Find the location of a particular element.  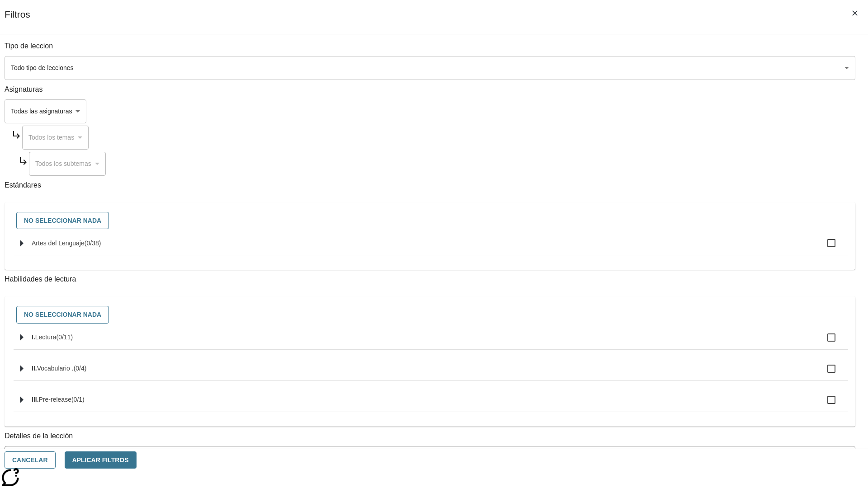

p: Tipo de leccion is located at coordinates (430, 46).